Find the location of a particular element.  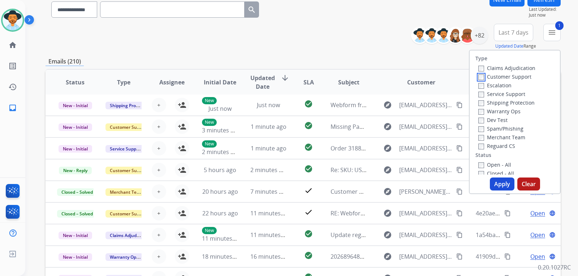

input: Warranty Ops is located at coordinates (481, 112).